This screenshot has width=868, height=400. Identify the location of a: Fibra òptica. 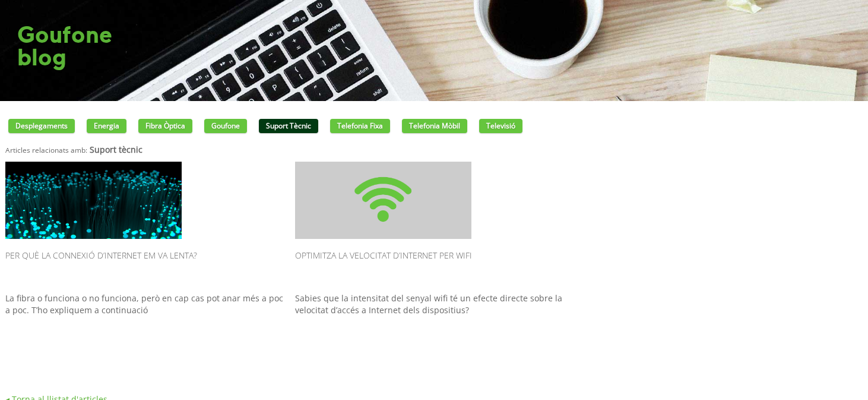
(165, 126).